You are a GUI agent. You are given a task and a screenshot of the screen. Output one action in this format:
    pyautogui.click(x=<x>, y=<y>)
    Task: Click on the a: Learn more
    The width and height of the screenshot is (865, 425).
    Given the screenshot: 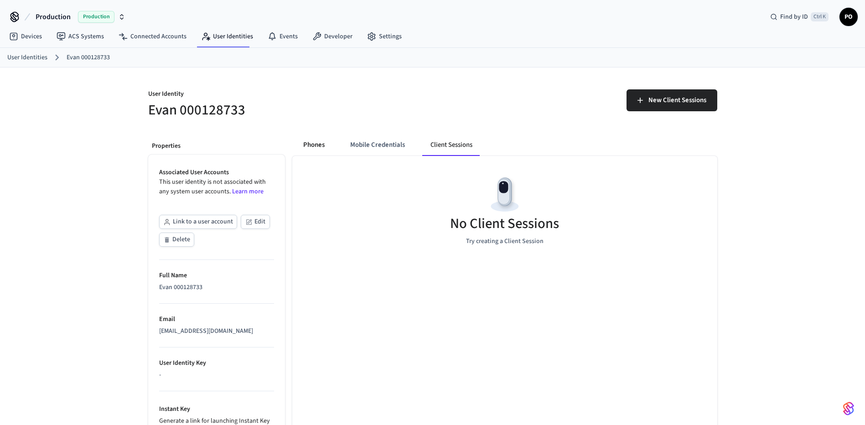 What is the action you would take?
    pyautogui.click(x=248, y=192)
    